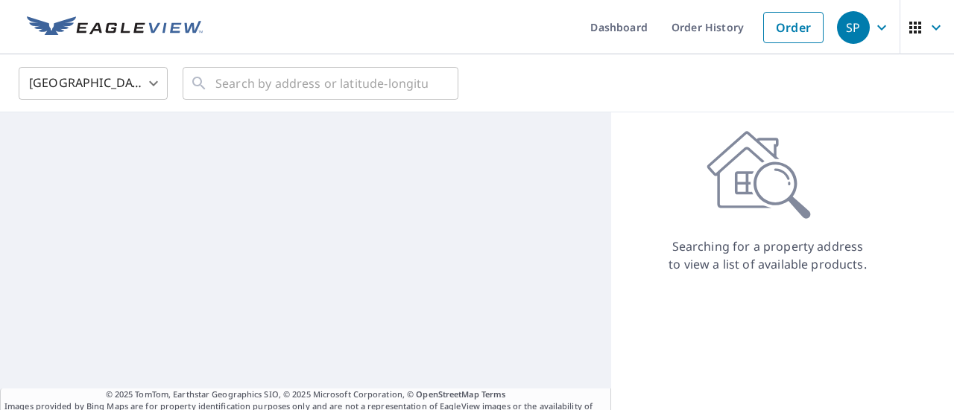  I want to click on a: OpenStreetMap, so click(447, 394).